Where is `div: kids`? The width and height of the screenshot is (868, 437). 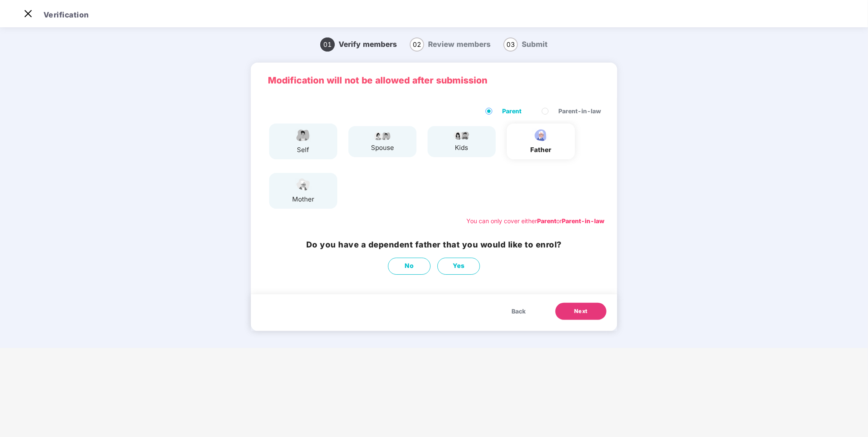 div: kids is located at coordinates (461, 147).